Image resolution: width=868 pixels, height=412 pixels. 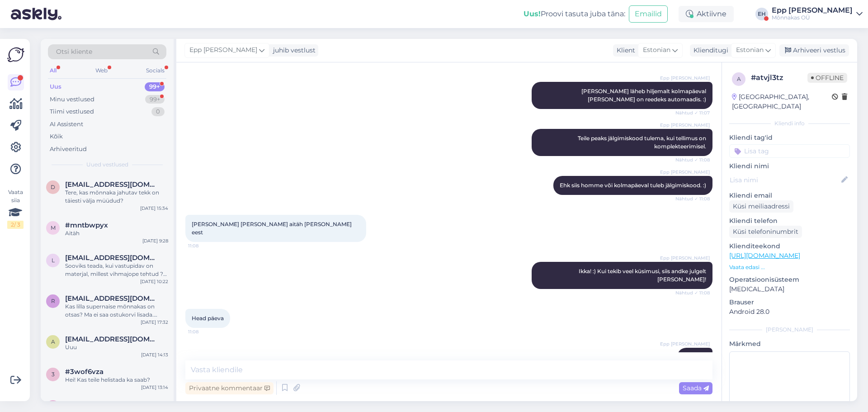 I want to click on span: #x9k0kbna, so click(x=85, y=404).